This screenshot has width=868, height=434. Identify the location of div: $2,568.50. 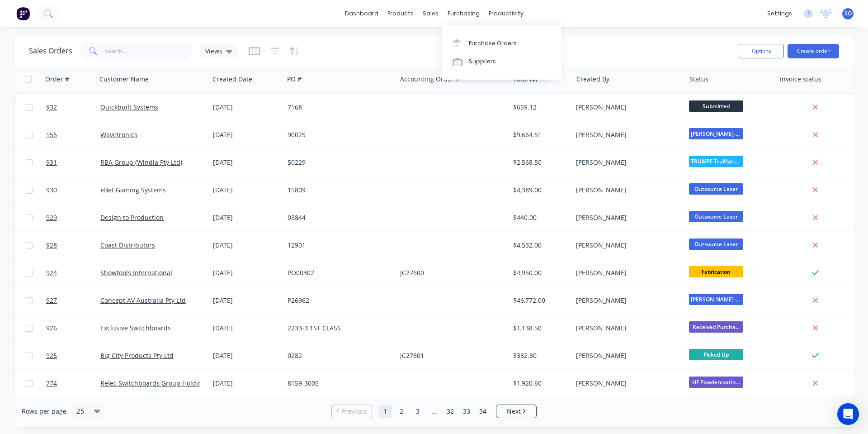
(539, 162).